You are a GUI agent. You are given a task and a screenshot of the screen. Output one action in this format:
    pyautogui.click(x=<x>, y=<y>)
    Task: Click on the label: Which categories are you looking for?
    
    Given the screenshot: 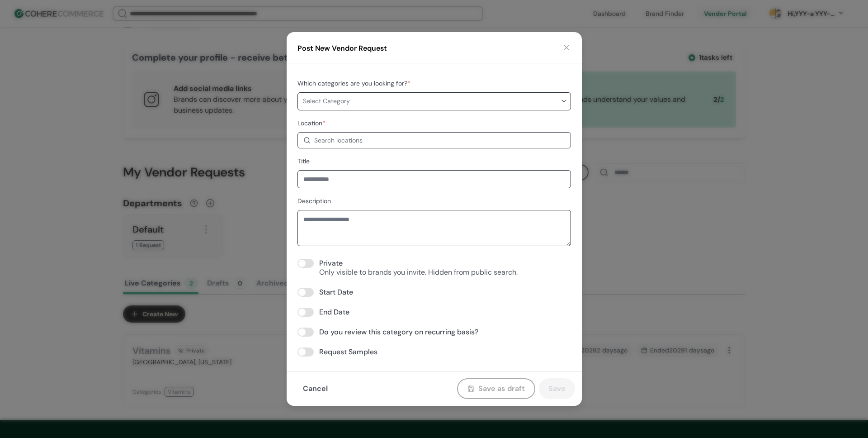 What is the action you would take?
    pyautogui.click(x=354, y=83)
    